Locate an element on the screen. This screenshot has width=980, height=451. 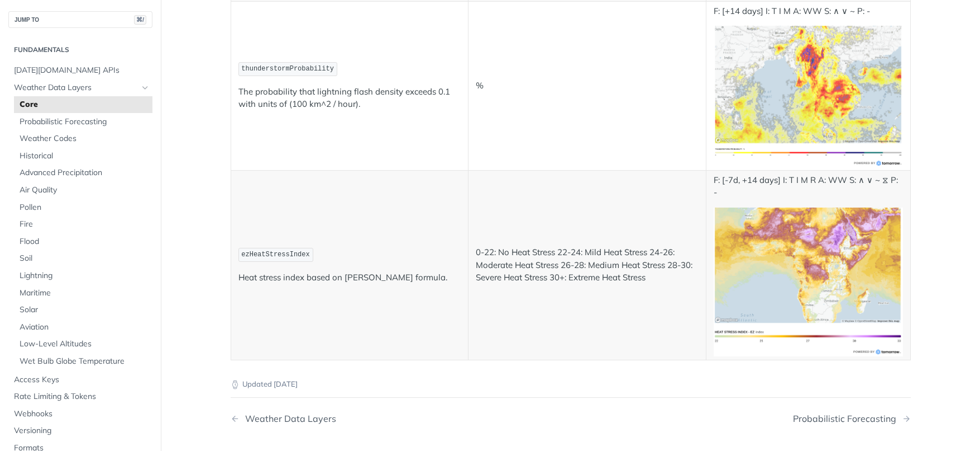
span: thunderstormProbability is located at coordinates (288, 68).